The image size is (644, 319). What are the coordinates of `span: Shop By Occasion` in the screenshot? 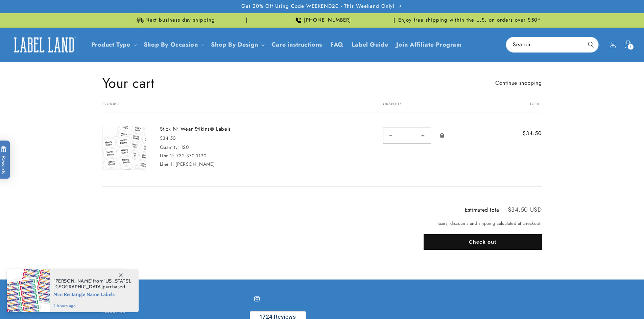 It's located at (171, 45).